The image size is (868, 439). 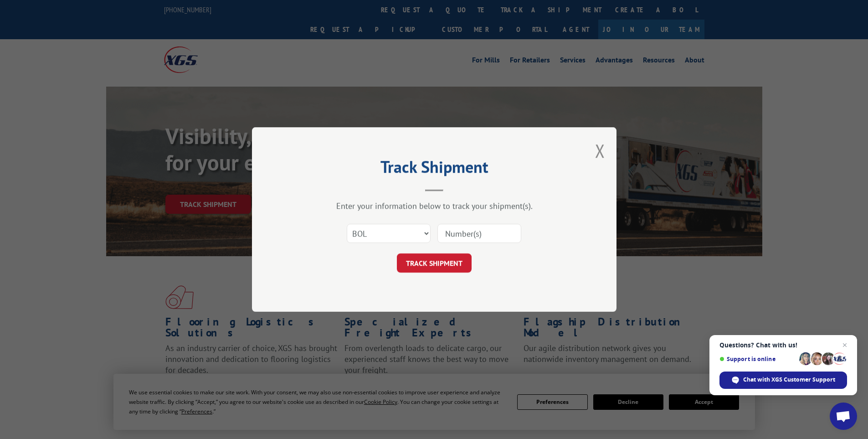 What do you see at coordinates (479, 233) in the screenshot?
I see `input: Number(s)` at bounding box center [479, 233].